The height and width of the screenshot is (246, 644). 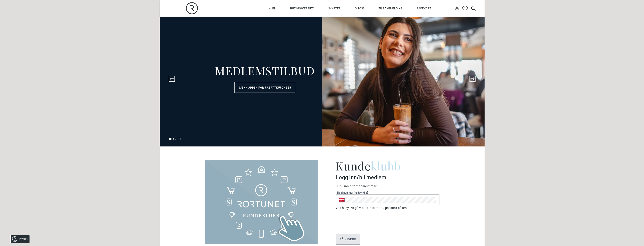 What do you see at coordinates (388, 186) in the screenshot?
I see `p: Skriv inn ditt` at bounding box center [388, 186].